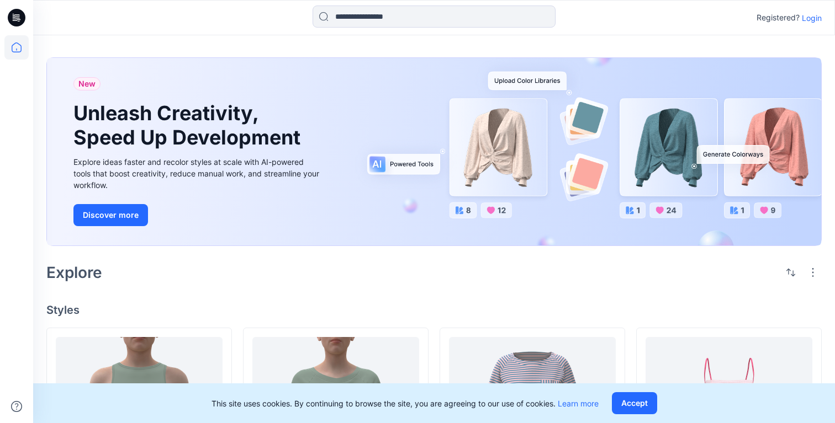 This screenshot has height=423, width=835. I want to click on a: Learn more, so click(578, 404).